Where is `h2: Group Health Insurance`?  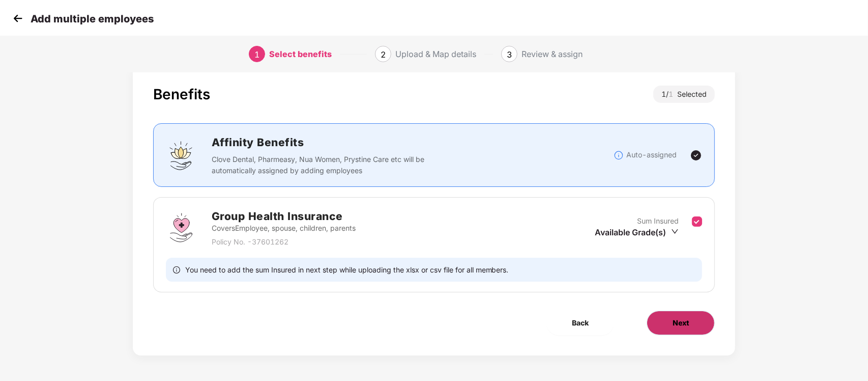 h2: Group Health Insurance is located at coordinates (283, 216).